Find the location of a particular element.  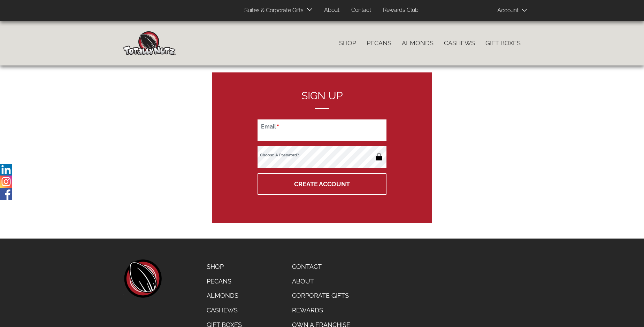

a: Rewards is located at coordinates (321, 310).